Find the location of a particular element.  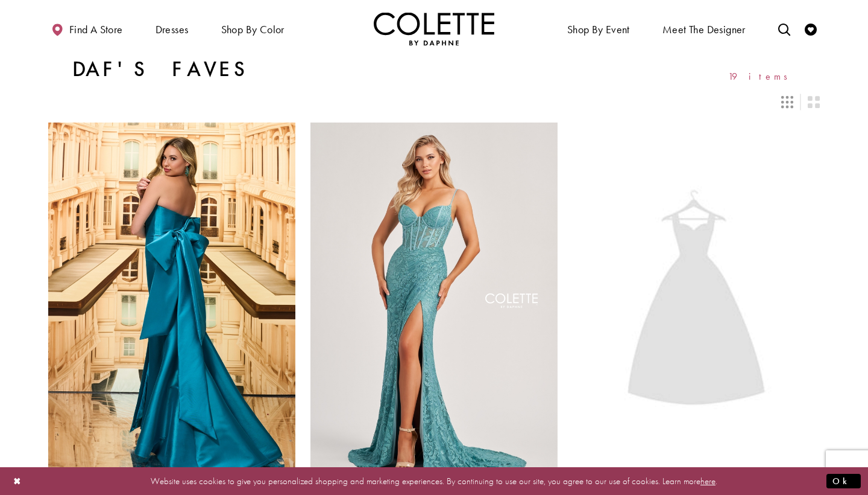

span: 19 items is located at coordinates (762, 76).